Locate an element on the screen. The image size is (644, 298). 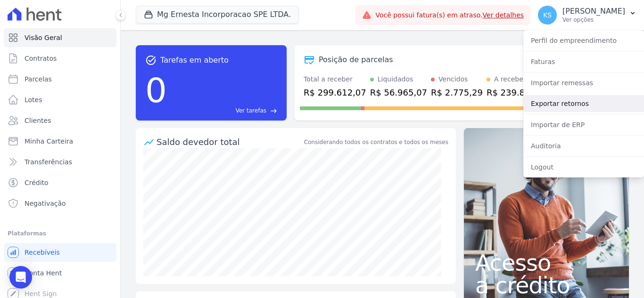
a: Ver tarefas east is located at coordinates (224, 111).